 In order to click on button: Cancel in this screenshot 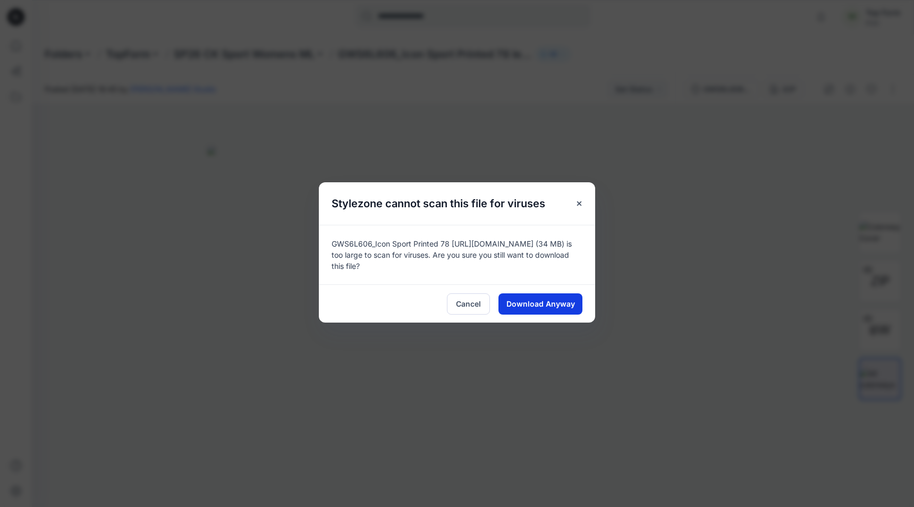, I will do `click(468, 304)`.